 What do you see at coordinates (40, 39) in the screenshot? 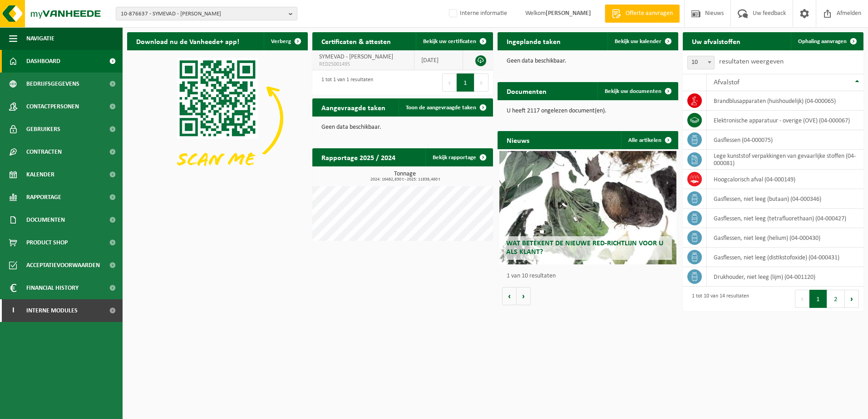
I see `span: Navigatie` at bounding box center [40, 39].